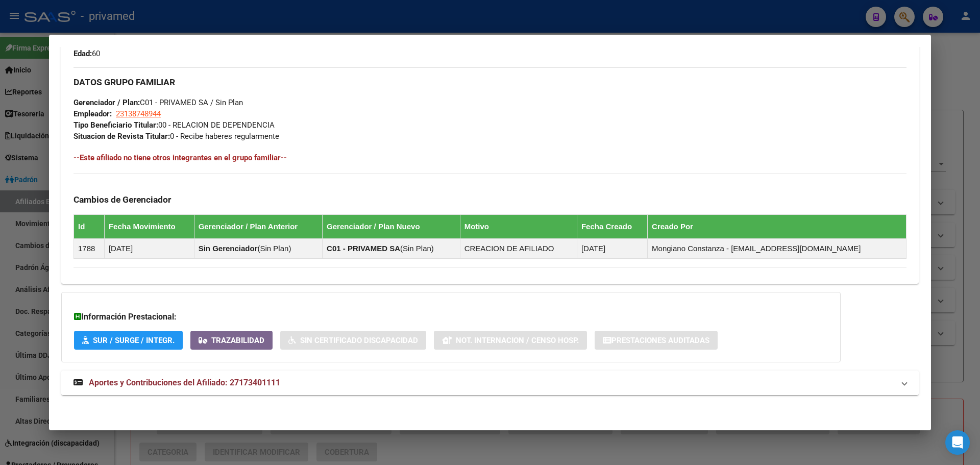 Image resolution: width=980 pixels, height=465 pixels. What do you see at coordinates (149, 226) in the screenshot?
I see `th: Fecha Movimiento` at bounding box center [149, 226].